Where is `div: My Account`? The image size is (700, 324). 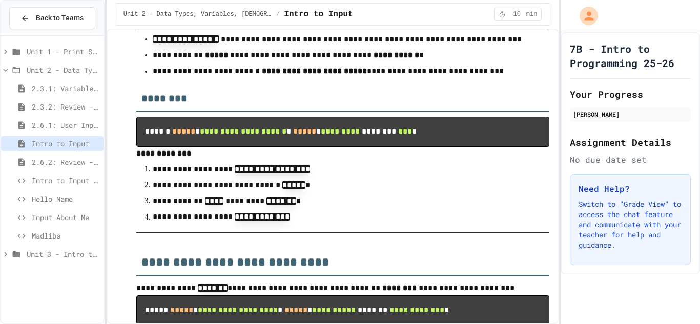
div: My Account is located at coordinates (584, 16).